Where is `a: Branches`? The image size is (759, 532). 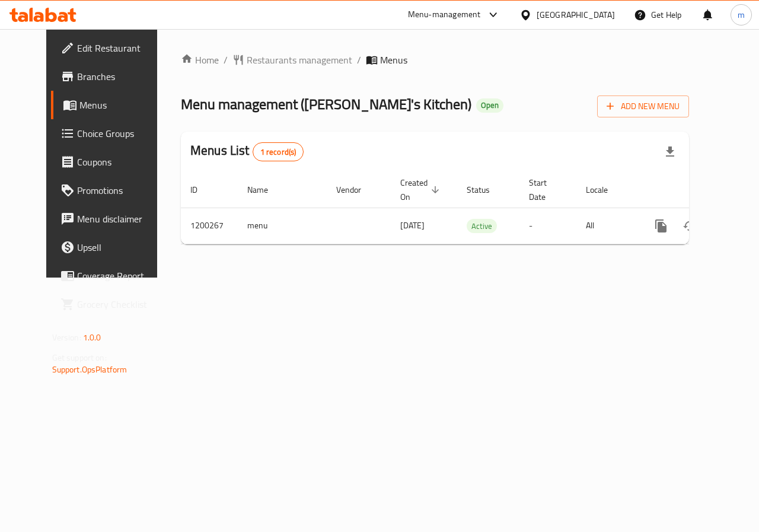 a: Branches is located at coordinates (112, 76).